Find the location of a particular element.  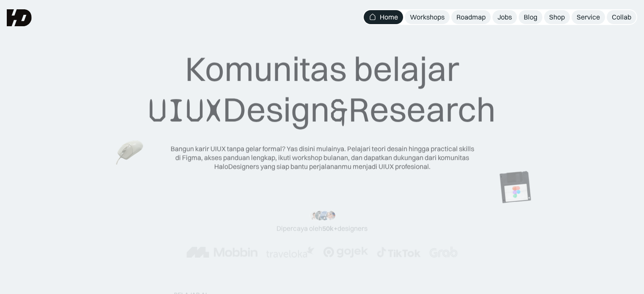

a: Workshops is located at coordinates (427, 17).